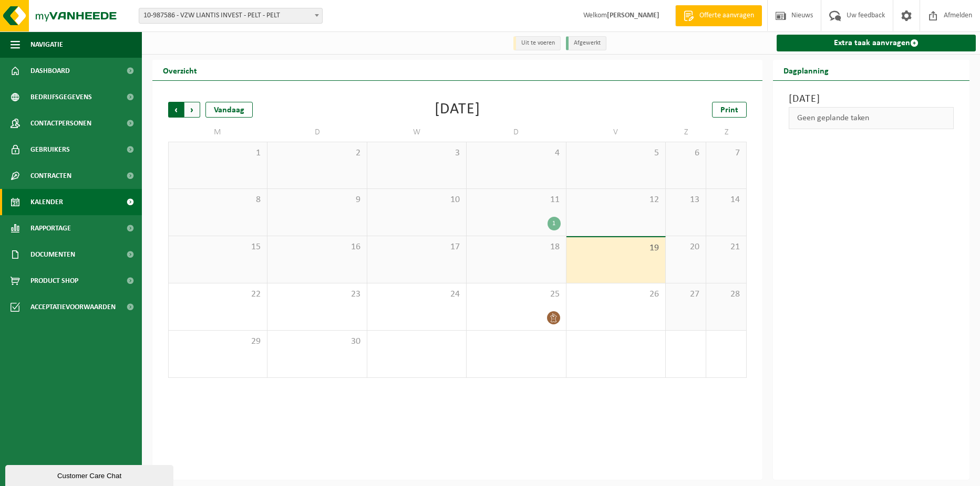 This screenshot has width=980, height=486. What do you see at coordinates (192, 110) in the screenshot?
I see `span: Volgende` at bounding box center [192, 110].